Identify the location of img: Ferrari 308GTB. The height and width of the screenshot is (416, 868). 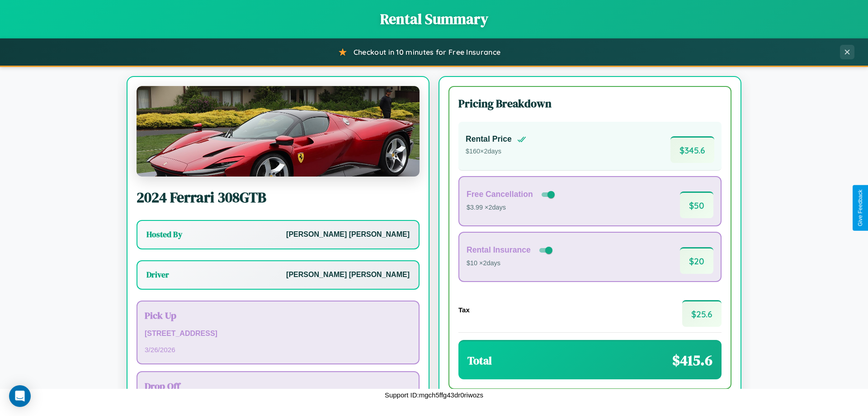
(278, 131).